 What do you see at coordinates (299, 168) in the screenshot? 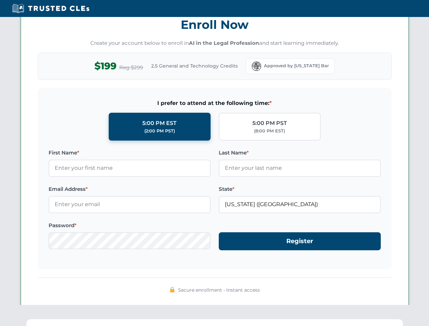
I see `input: Enter your last name` at bounding box center [299, 168].